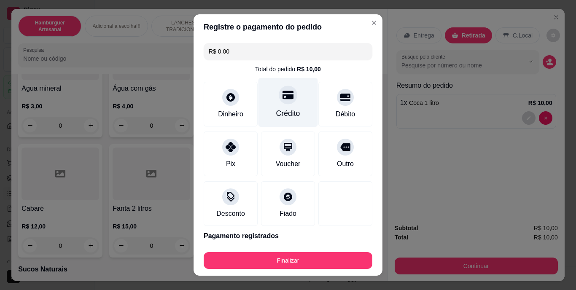  What do you see at coordinates (288, 214) in the screenshot?
I see `div: Fiado` at bounding box center [288, 214].